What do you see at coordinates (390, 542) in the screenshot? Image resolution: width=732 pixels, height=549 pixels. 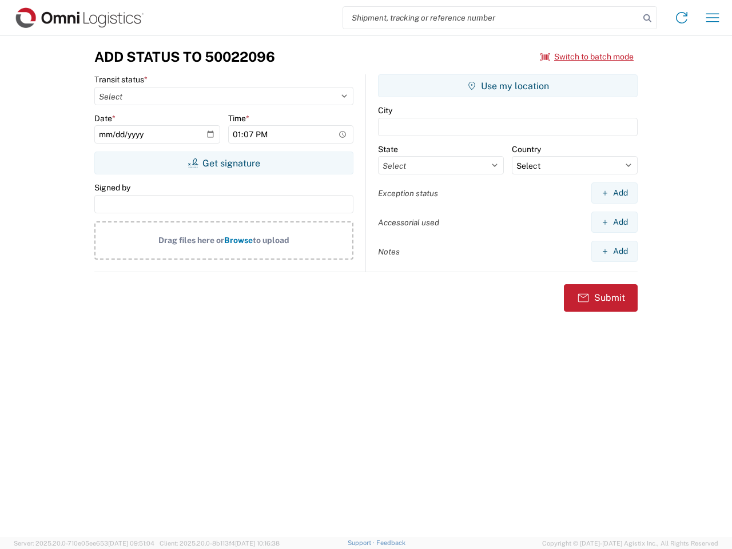 I see `a: Feedback` at bounding box center [390, 542].